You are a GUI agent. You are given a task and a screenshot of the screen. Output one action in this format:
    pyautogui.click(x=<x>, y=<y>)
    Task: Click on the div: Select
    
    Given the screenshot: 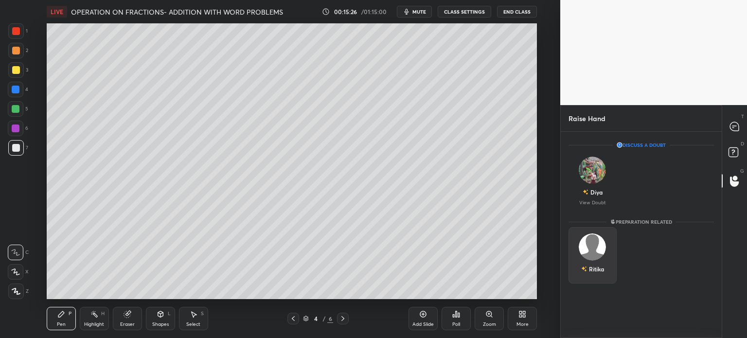 What is the action you would take?
    pyautogui.click(x=193, y=324)
    